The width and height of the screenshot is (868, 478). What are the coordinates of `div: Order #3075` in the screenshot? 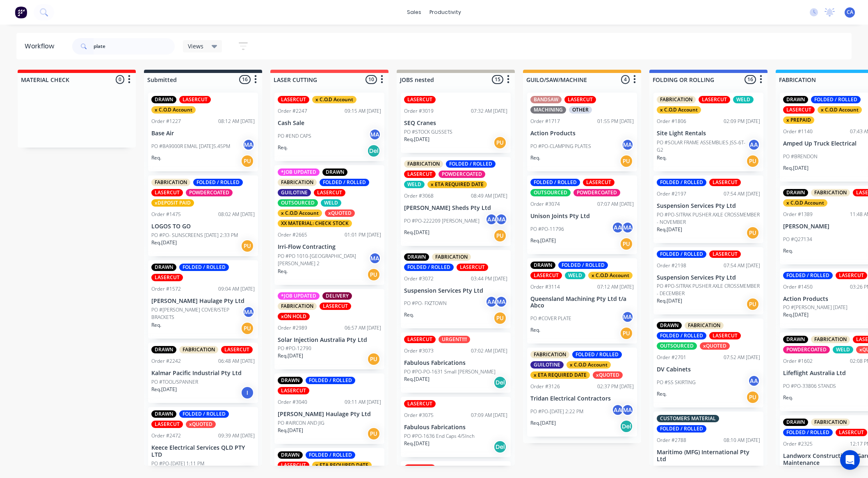 It's located at (419, 415).